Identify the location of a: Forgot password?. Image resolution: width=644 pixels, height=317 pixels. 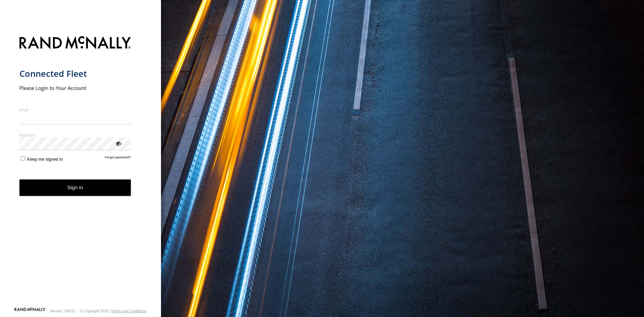
(118, 158).